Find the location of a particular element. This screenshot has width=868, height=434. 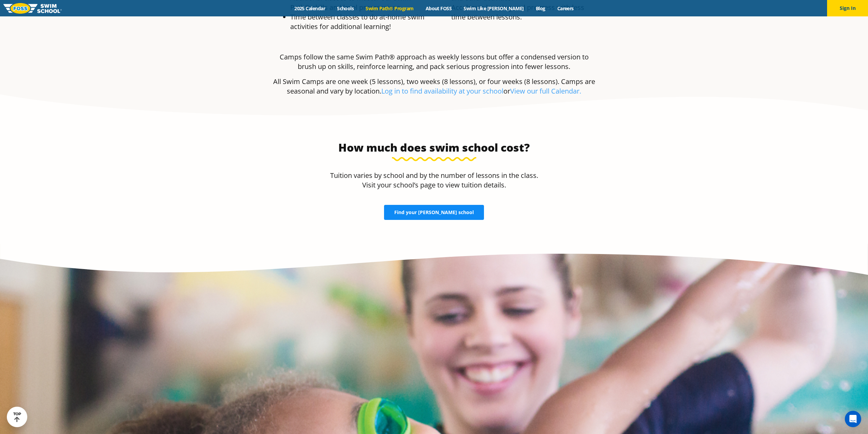

img: FOSS Swim School Logo is located at coordinates (32, 8).